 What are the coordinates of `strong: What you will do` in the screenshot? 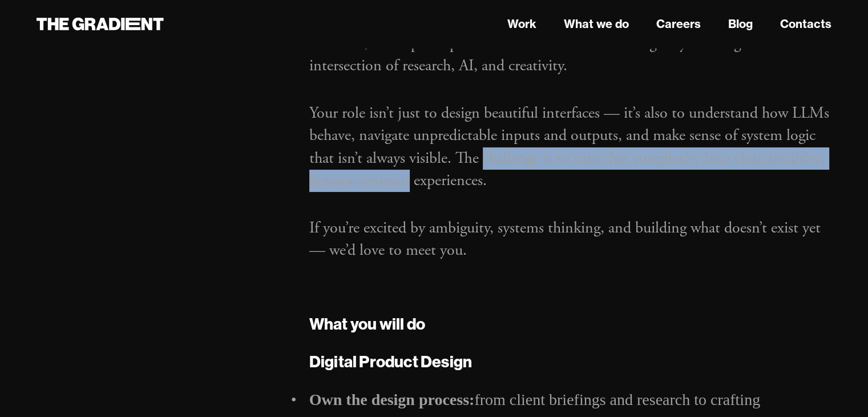 It's located at (367, 324).